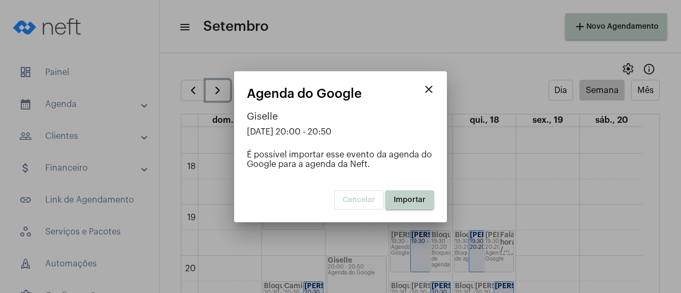 This screenshot has height=293, width=681. What do you see at coordinates (359, 200) in the screenshot?
I see `span: Cancelar` at bounding box center [359, 200].